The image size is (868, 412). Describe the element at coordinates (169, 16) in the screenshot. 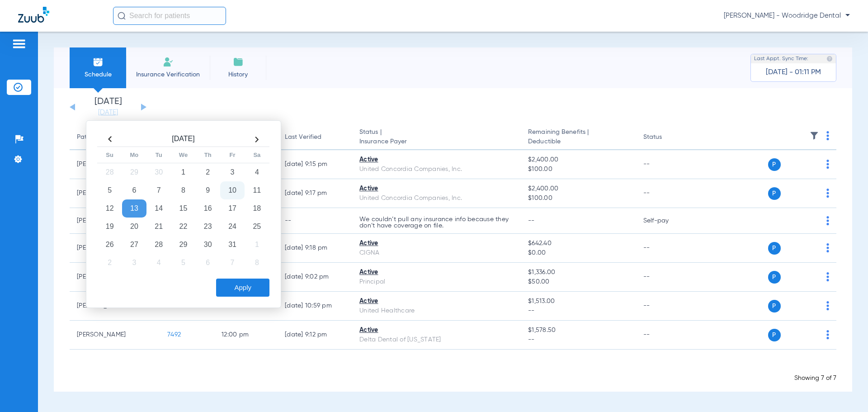

I see `input: Search for patients` at that location.